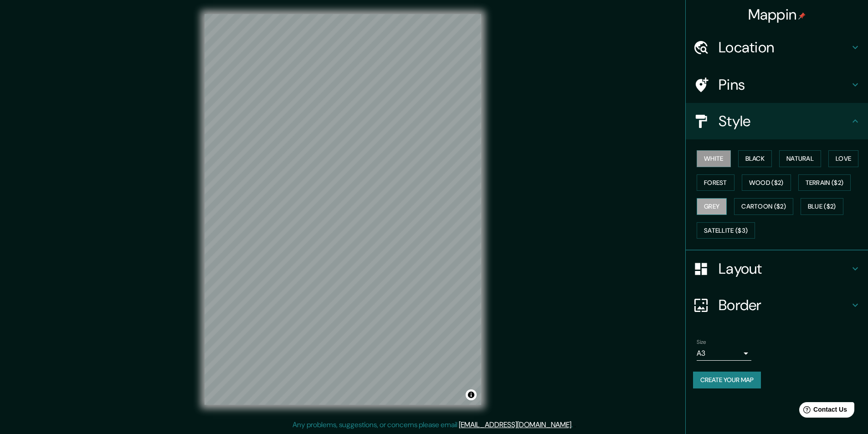  What do you see at coordinates (343, 209) in the screenshot?
I see `canvas: Map` at bounding box center [343, 209].